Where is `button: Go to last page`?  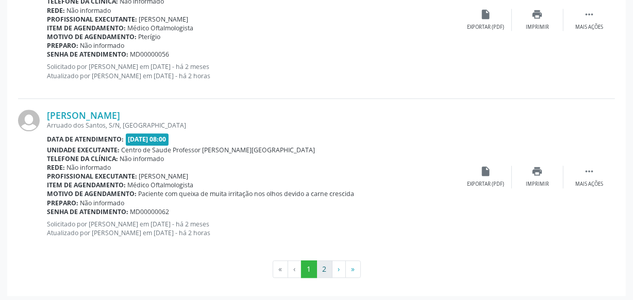
button: Go to last page is located at coordinates (353, 269).